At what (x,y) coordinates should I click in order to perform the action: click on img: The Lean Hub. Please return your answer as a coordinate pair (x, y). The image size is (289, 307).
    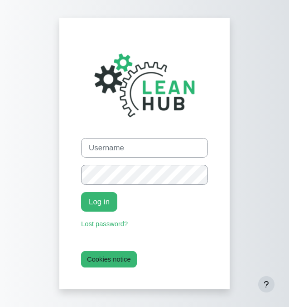
    Looking at the image, I should click on (145, 85).